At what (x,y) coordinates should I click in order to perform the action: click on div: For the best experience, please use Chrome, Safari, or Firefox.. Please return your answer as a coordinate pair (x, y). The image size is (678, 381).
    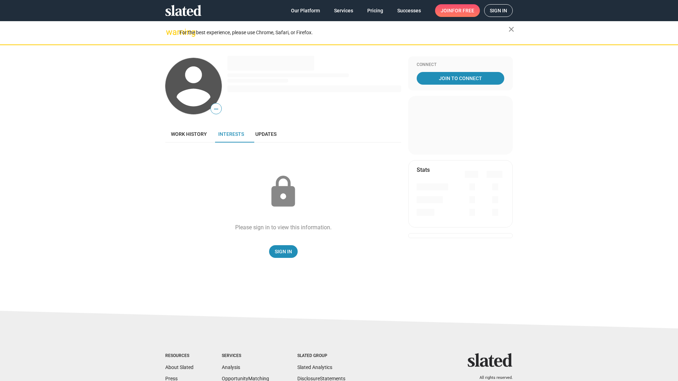
    Looking at the image, I should click on (344, 32).